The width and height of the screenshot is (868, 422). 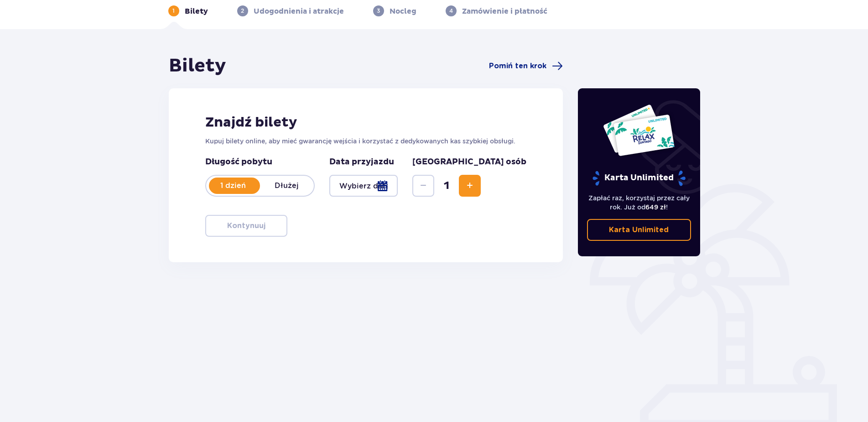 I want to click on p: Data przyjazdu, so click(x=362, y=162).